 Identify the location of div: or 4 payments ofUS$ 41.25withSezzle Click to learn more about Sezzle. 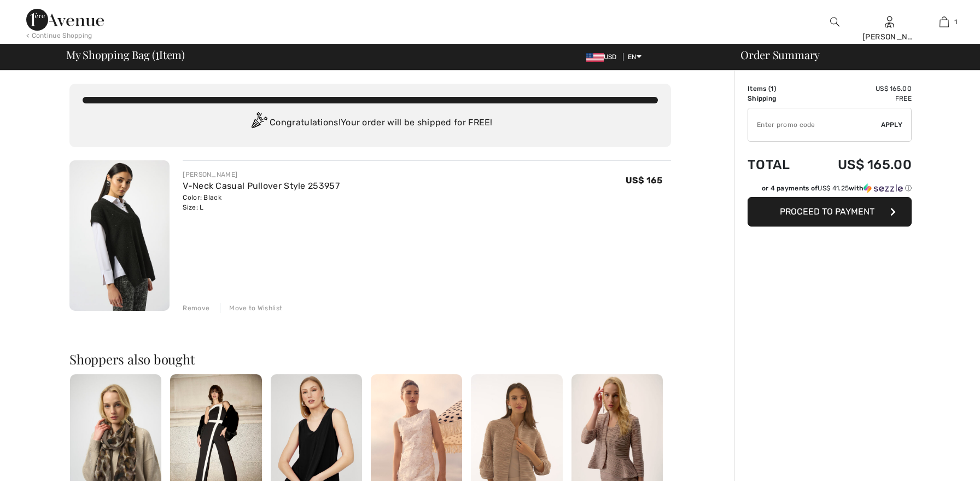
(830, 190).